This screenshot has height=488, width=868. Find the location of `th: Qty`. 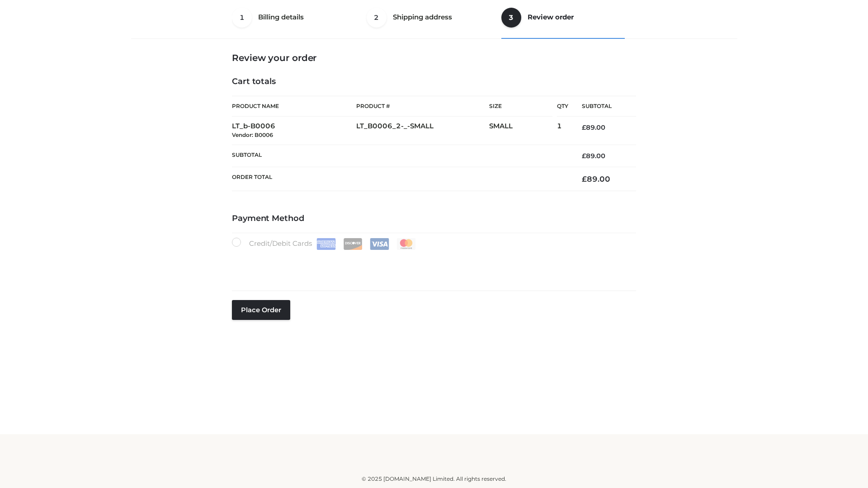

th: Qty is located at coordinates (562, 106).